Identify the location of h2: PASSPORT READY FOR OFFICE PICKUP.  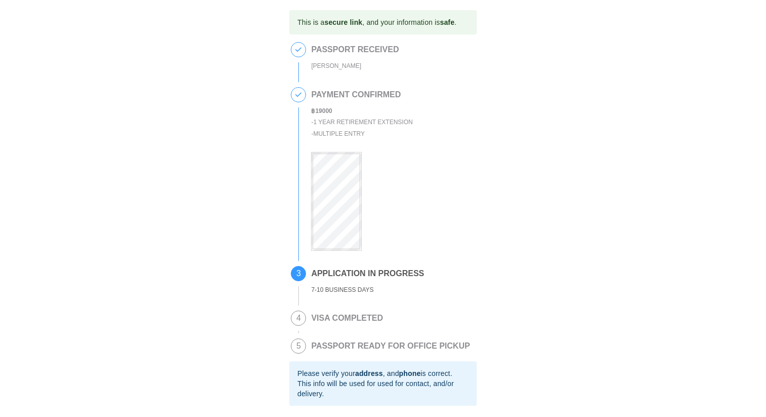
(390, 346).